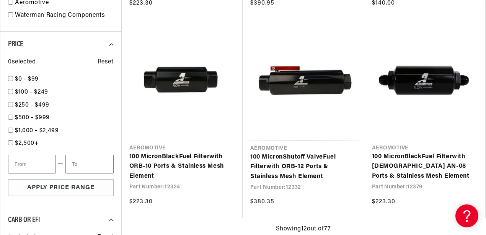  What do you see at coordinates (22, 62) in the screenshot?
I see `span: 0 selected` at bounding box center [22, 62].